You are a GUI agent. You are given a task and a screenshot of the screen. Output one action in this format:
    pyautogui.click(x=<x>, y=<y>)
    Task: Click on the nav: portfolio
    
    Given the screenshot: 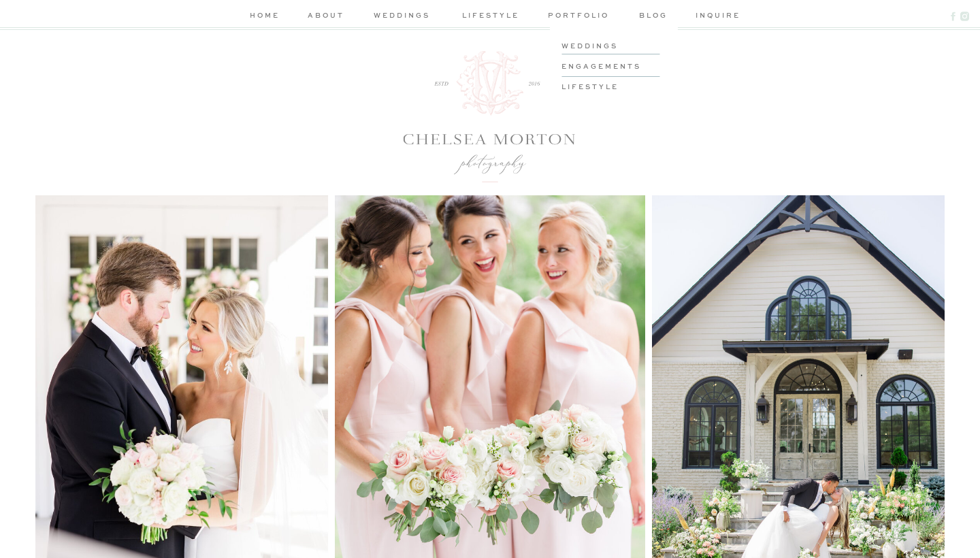 What is the action you would take?
    pyautogui.click(x=578, y=16)
    